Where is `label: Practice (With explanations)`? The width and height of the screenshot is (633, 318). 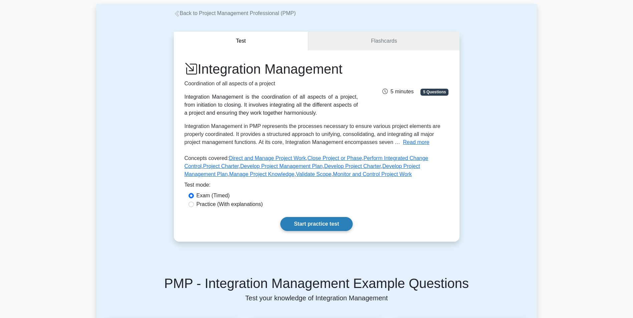 label: Practice (With explanations) is located at coordinates (230, 205).